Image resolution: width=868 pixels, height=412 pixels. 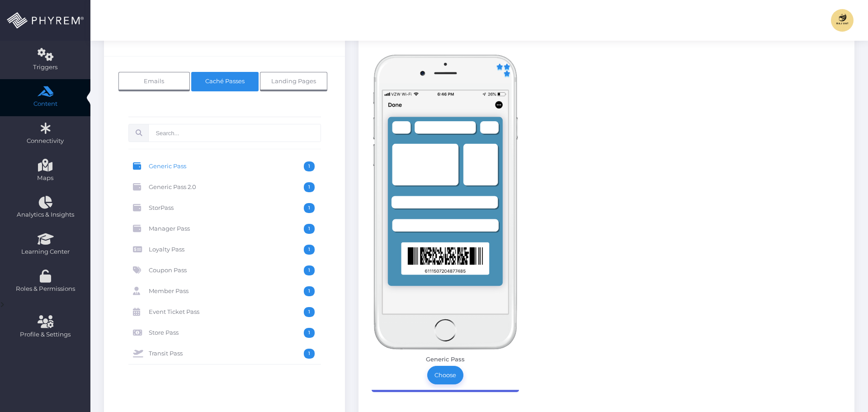 What do you see at coordinates (45, 141) in the screenshot?
I see `span: Connectivity` at bounding box center [45, 141].